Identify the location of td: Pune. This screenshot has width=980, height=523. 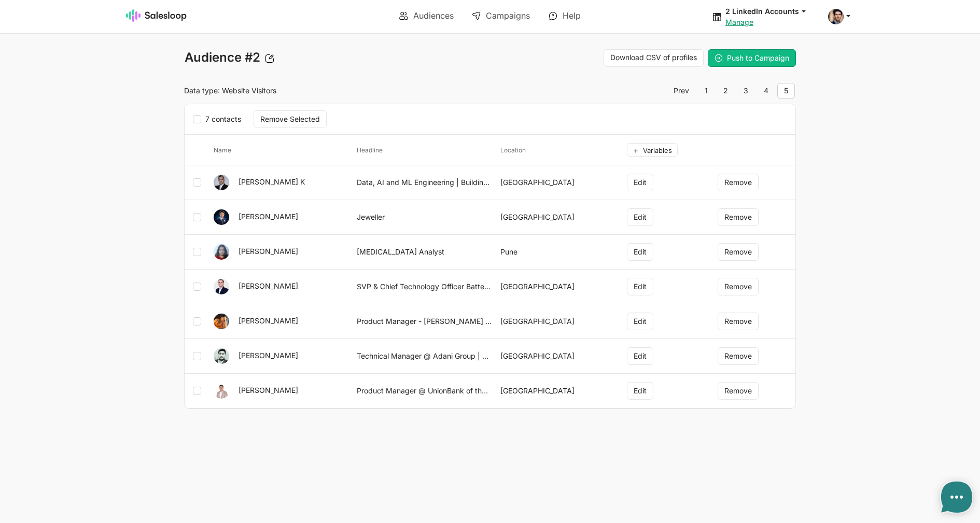
(559, 251).